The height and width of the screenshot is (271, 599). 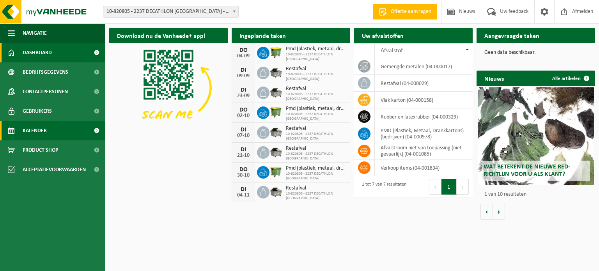 What do you see at coordinates (161, 35) in the screenshot?
I see `h2: Download nu de Vanheede+ app!` at bounding box center [161, 35].